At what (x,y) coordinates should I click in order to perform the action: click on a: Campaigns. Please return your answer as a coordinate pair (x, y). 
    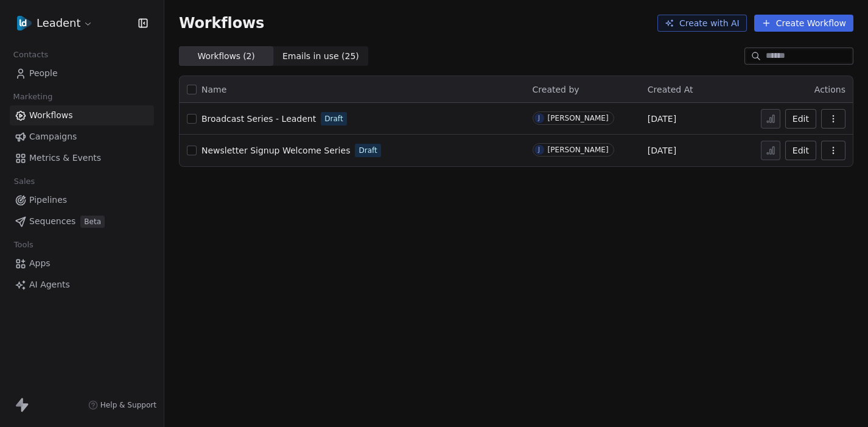
    Looking at the image, I should click on (82, 136).